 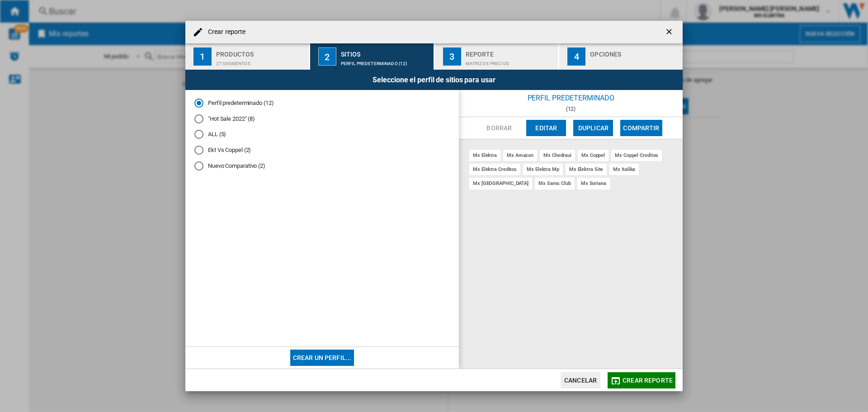 I want to click on md-radio-button: "Hot Sale 2022" (8), so click(x=322, y=119).